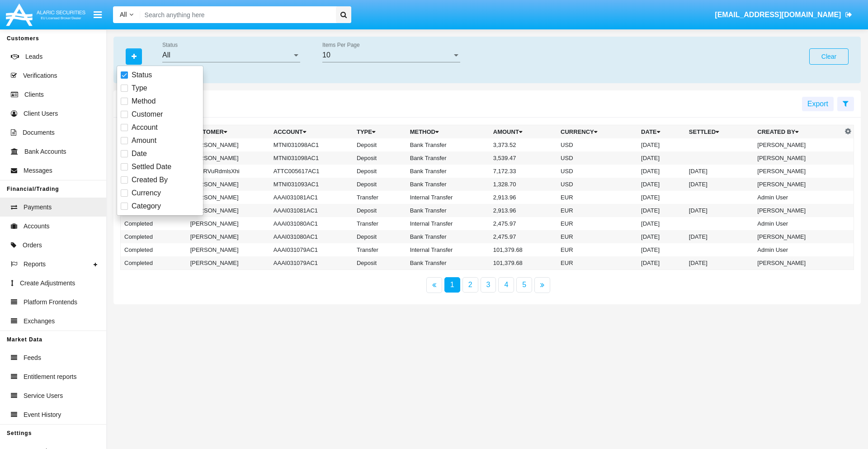 The height and width of the screenshot is (449, 868). What do you see at coordinates (524, 284) in the screenshot?
I see `a: 5` at bounding box center [524, 284].